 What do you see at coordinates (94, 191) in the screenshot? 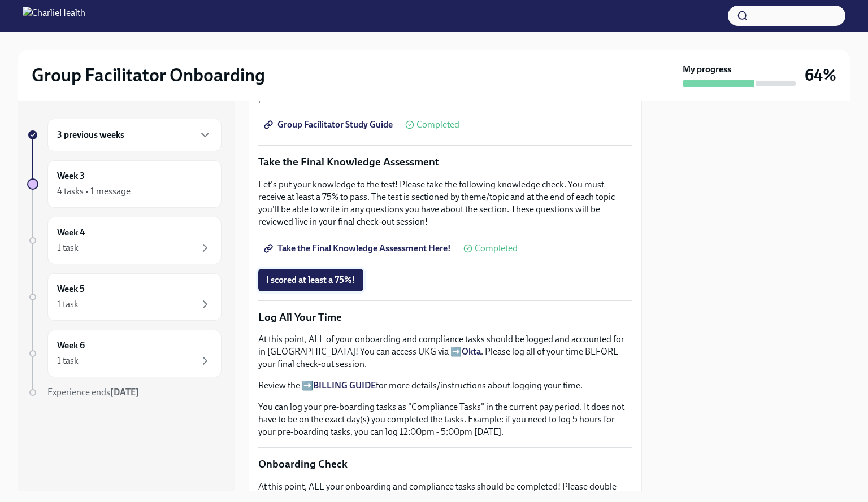
I see `div: 4 tasks • 1 message` at bounding box center [94, 191].